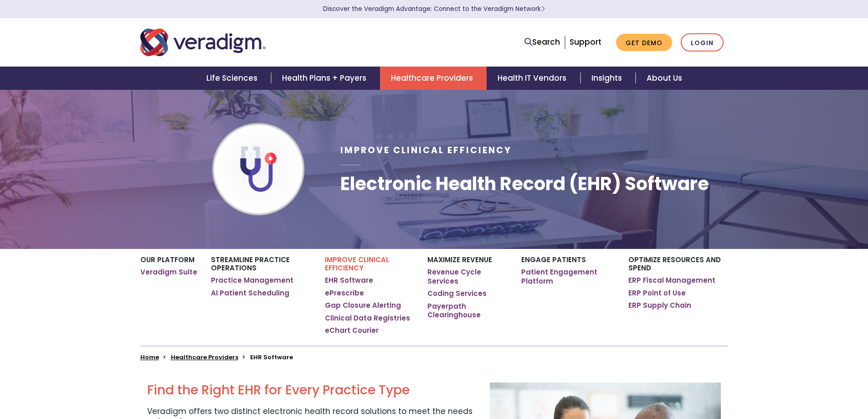 The height and width of the screenshot is (419, 868). Describe the element at coordinates (168, 272) in the screenshot. I see `a: Veradigm Suite` at that location.